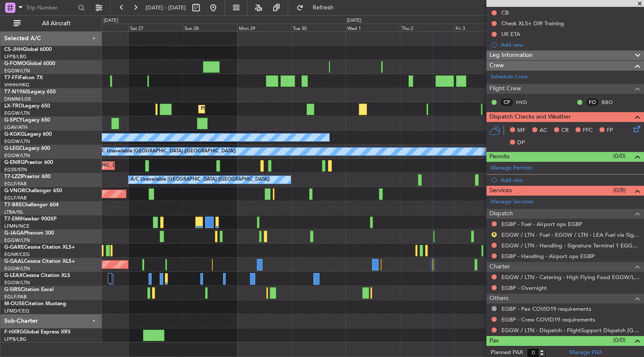 The image size is (644, 357). What do you see at coordinates (570, 277) in the screenshot?
I see `a: EGGW / LTN - Catering - High Flying Food EGGW/LTN` at bounding box center [570, 277].